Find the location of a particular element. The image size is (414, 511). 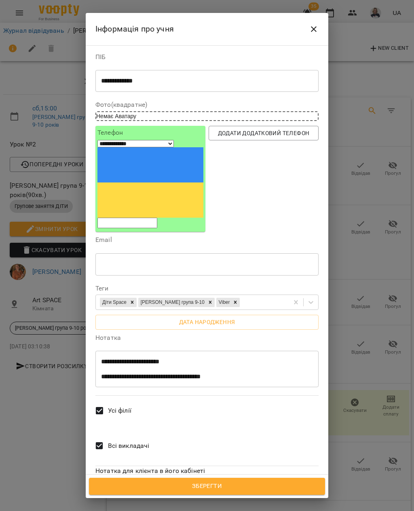

label: Фото(квадратне) is located at coordinates (207, 105).